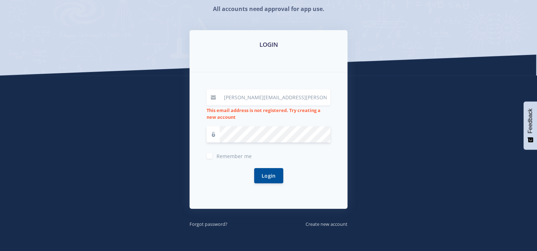 The image size is (537, 251). I want to click on strong: All accounts need approval for app use., so click(269, 9).